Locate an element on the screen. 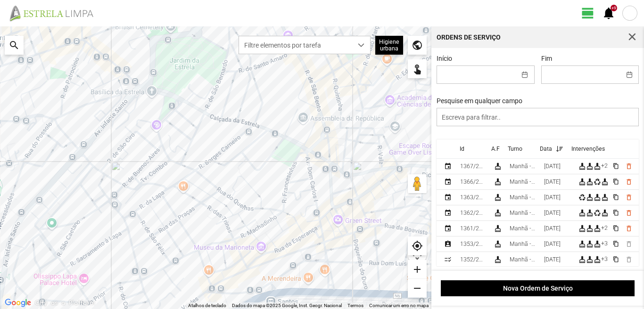 This screenshot has height=309, width=644. div: 29/09/2025 is located at coordinates (552, 182).